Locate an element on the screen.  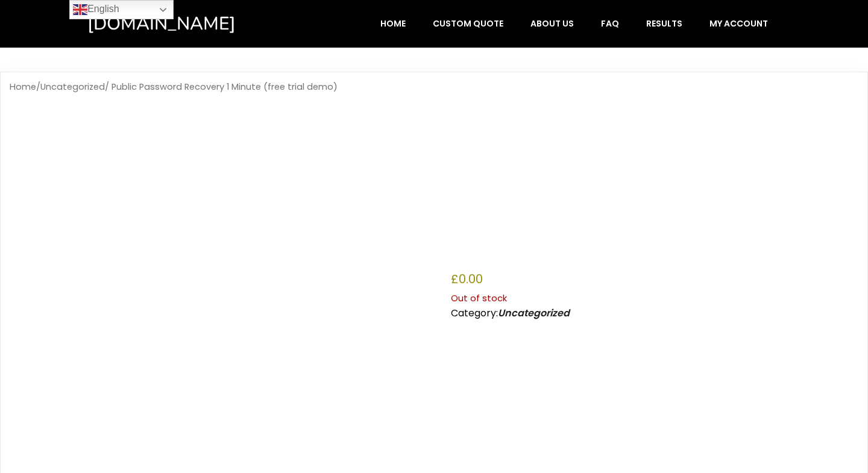
span: Results is located at coordinates (664, 24).